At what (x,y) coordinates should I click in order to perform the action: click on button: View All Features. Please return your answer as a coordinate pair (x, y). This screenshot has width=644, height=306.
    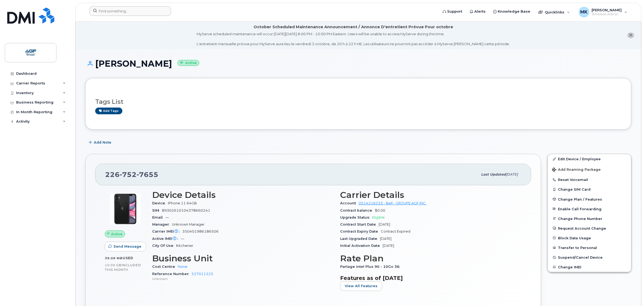
    Looking at the image, I should click on (361, 286).